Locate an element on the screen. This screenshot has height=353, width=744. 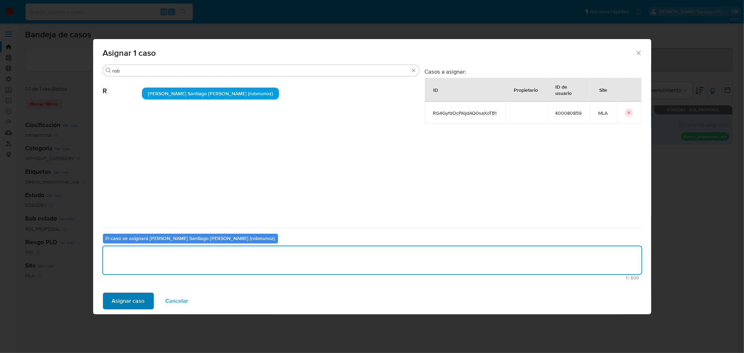
div: ID is located at coordinates (436, 90).